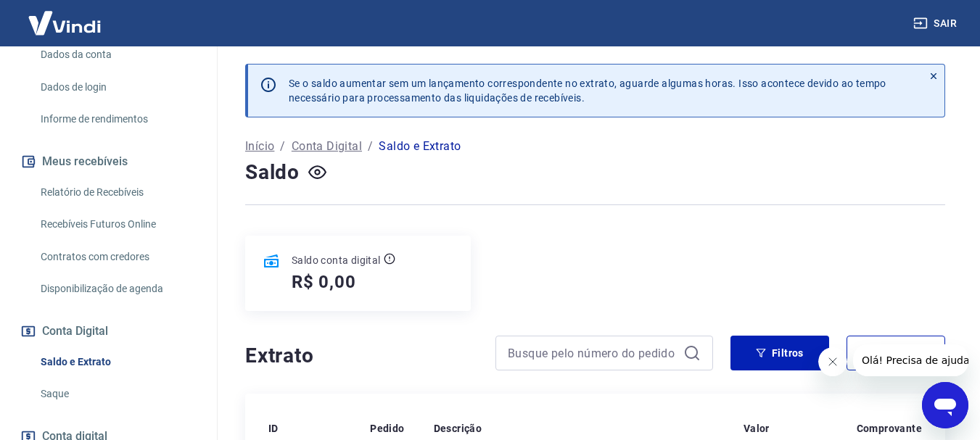 The height and width of the screenshot is (440, 980). Describe the element at coordinates (65, 16) in the screenshot. I see `span: Olá! Precisa de ajuda?` at that location.